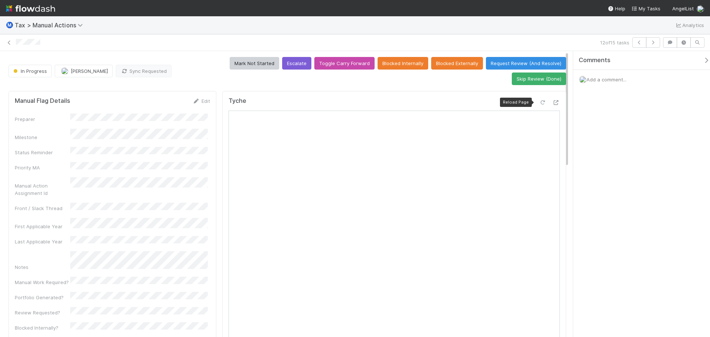 The width and height of the screenshot is (710, 337). I want to click on span: Add a comment..., so click(606, 79).